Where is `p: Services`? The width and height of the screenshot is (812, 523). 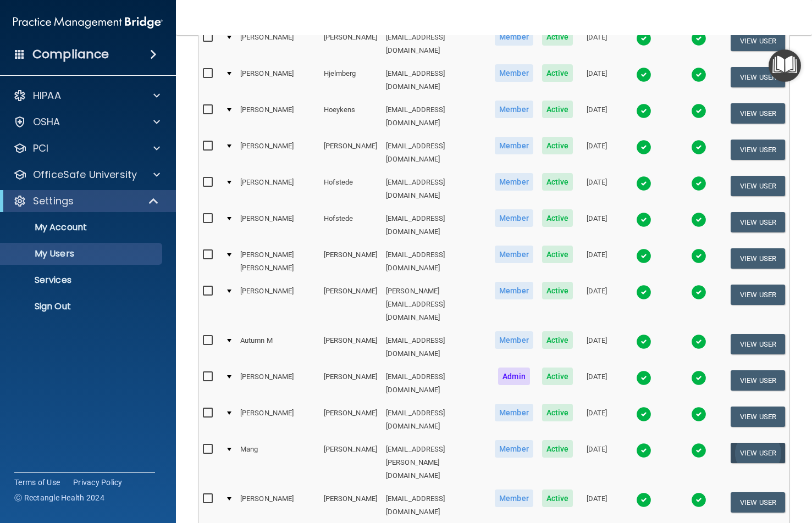
p: Services is located at coordinates (82, 280).